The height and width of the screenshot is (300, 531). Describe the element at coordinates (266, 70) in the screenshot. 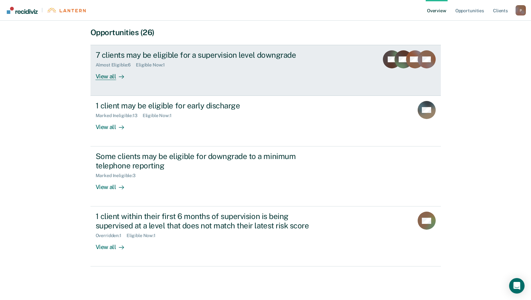

I see `a: 7 clients may be eligible for a supervision level downgradeAlmost Eligible:6Eligible Now:1View all` at that location.